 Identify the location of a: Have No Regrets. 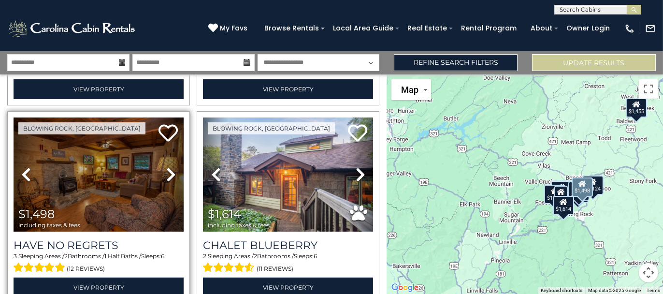
(99, 245).